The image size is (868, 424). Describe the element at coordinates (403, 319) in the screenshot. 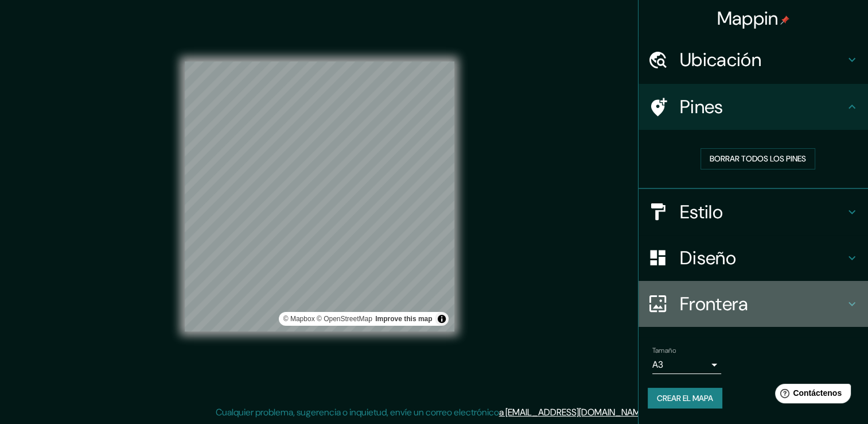

I see `a: Map feedback` at that location.